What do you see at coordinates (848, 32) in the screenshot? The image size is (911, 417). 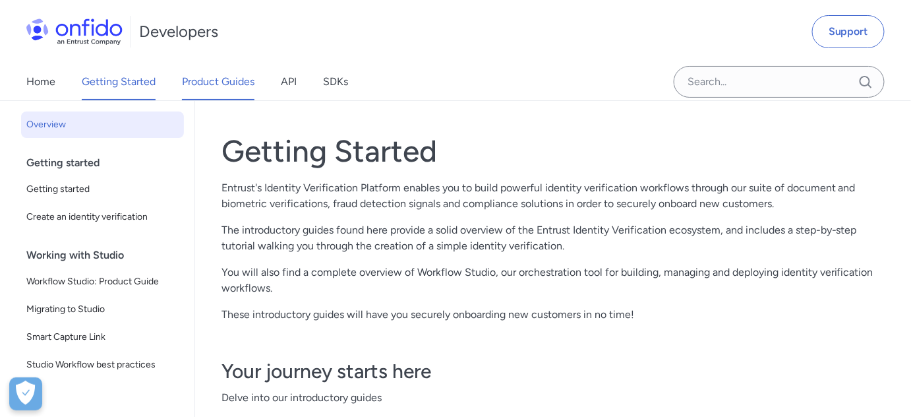 I see `a: Support` at bounding box center [848, 32].